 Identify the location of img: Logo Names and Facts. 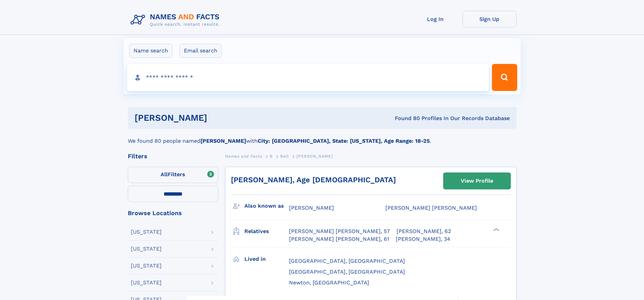
(176, 20).